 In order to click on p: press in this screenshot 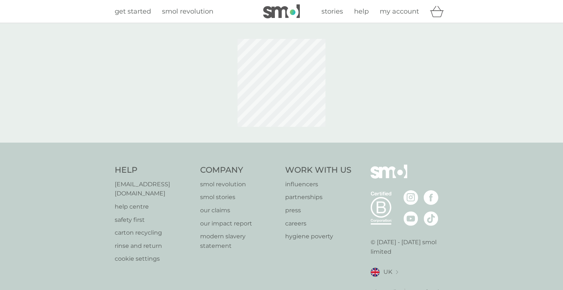, I will do `click(318, 210)`.